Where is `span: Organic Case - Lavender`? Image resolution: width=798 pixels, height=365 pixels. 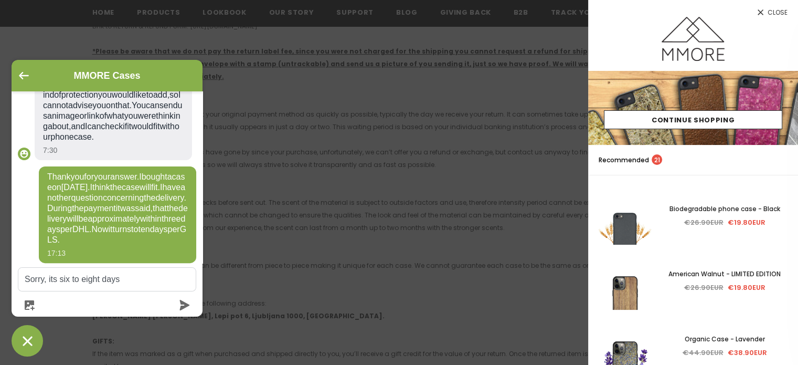 span: Organic Case - Lavender is located at coordinates (725, 338).